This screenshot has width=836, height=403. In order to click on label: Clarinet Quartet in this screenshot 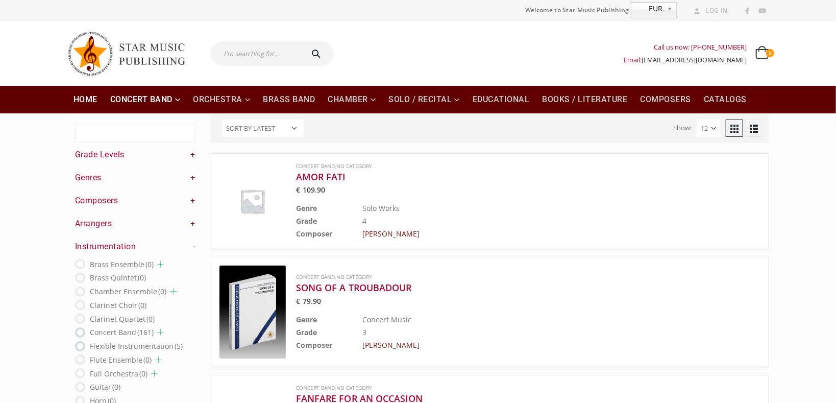, I will do `click(122, 318)`.